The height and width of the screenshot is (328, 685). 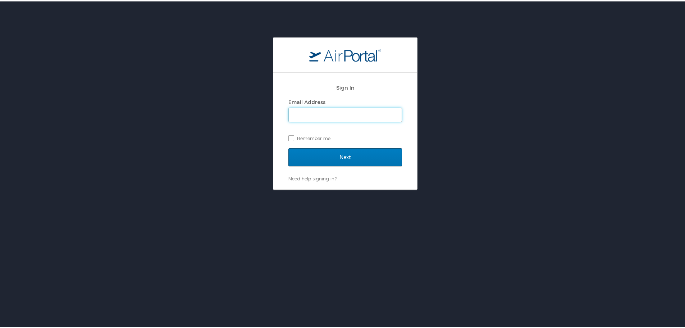 What do you see at coordinates (345, 156) in the screenshot?
I see `input: Next` at bounding box center [345, 156].